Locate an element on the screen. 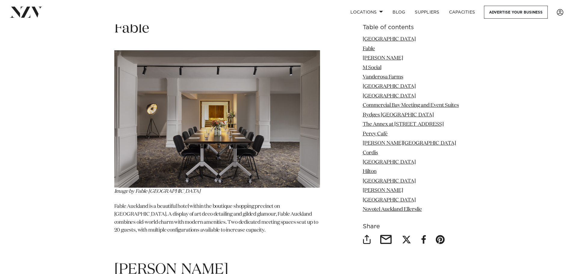 The height and width of the screenshot is (274, 573). a: Locations is located at coordinates (367, 12).